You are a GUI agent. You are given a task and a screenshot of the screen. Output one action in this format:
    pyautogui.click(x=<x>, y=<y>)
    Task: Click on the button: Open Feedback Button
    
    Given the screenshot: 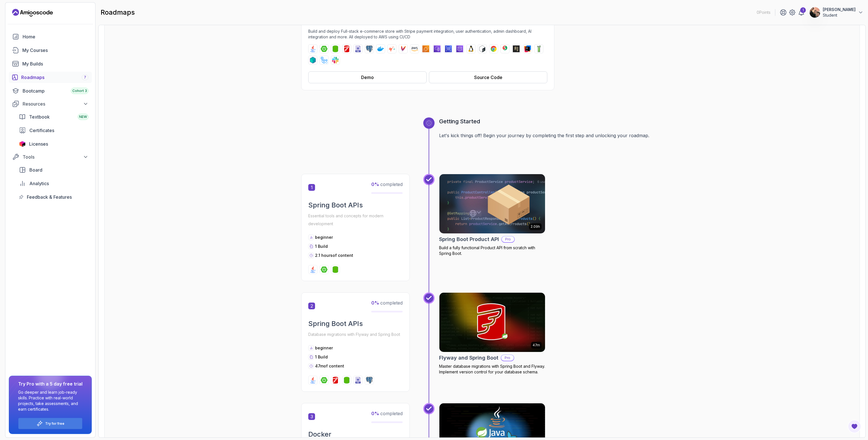 What is the action you would take?
    pyautogui.click(x=855, y=426)
    